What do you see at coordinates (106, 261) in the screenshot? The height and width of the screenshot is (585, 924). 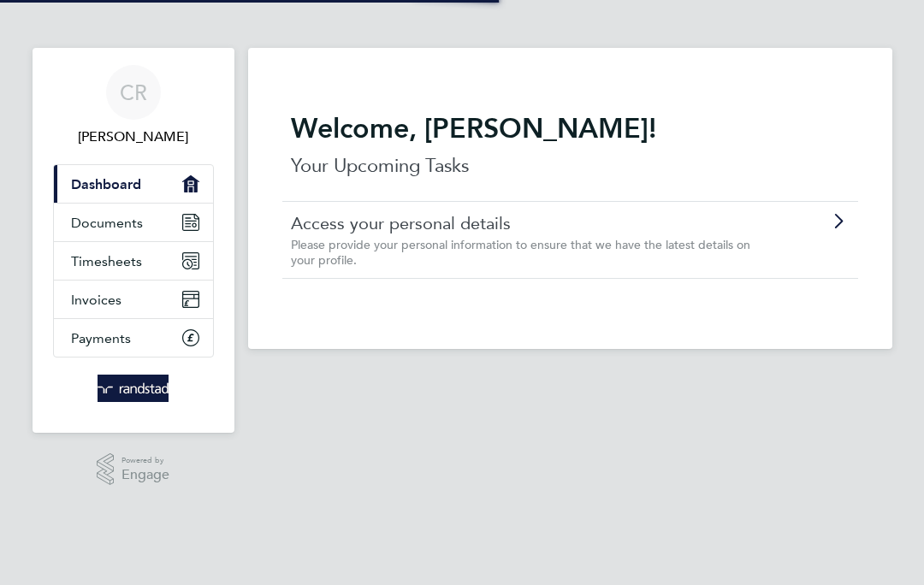 I see `span: Timesheets` at bounding box center [106, 261].